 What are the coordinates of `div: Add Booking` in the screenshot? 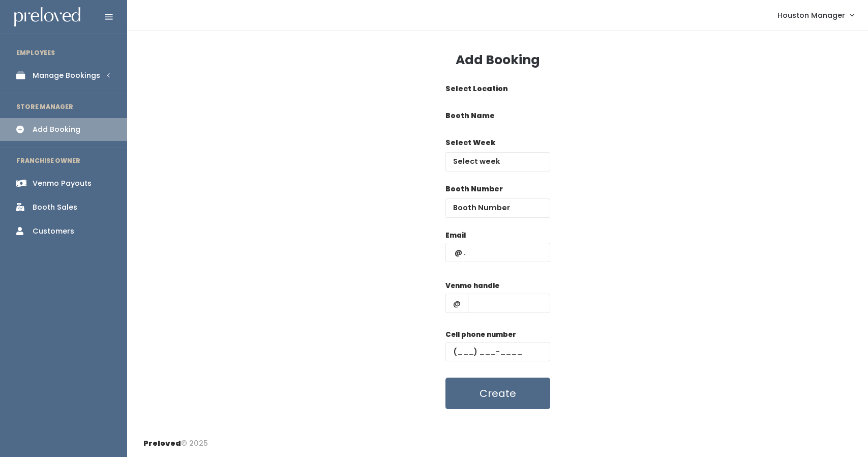 It's located at (56, 130).